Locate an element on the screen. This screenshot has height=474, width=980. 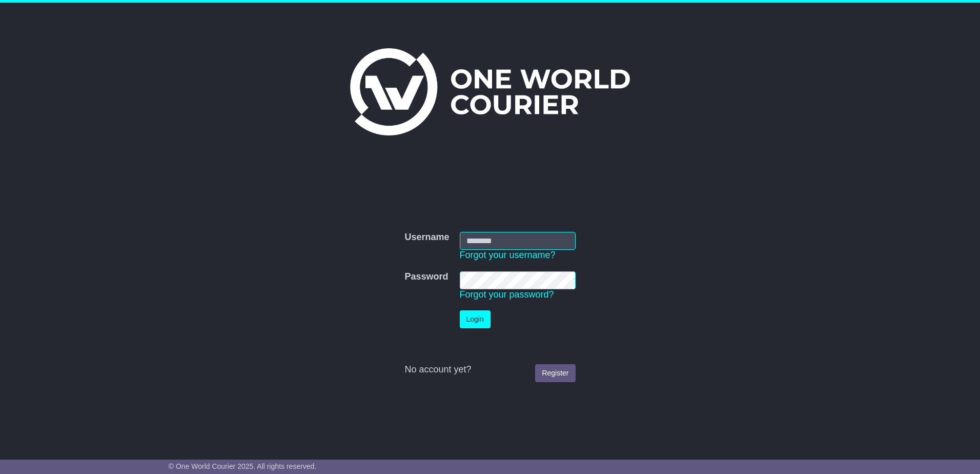
span: © One World Courier 2025. All rights reserved. is located at coordinates (242, 466).